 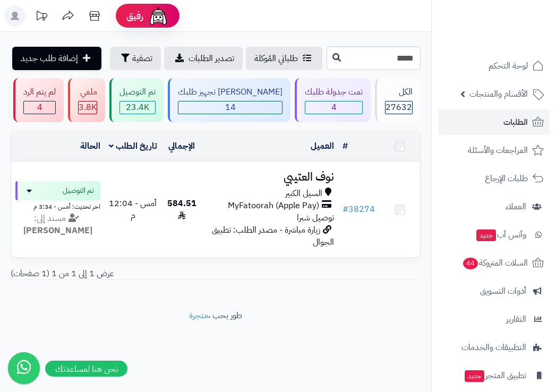 What do you see at coordinates (57, 59) in the screenshot?
I see `a: إضافة طلب جديد` at bounding box center [57, 59].